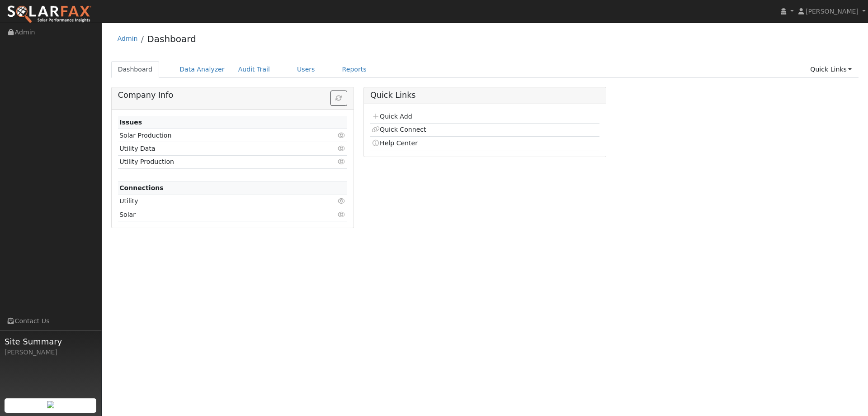 This screenshot has height=416, width=868. I want to click on img: retrieve, so click(51, 404).